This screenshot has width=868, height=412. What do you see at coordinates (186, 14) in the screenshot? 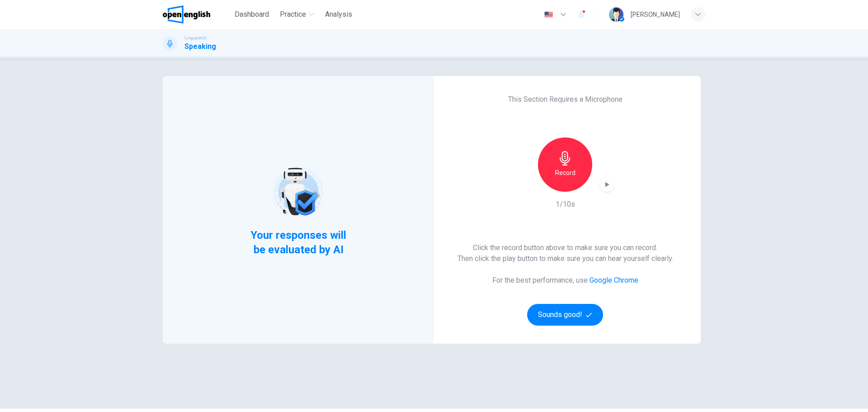
I see `img: OpenEnglish logo` at bounding box center [186, 14].